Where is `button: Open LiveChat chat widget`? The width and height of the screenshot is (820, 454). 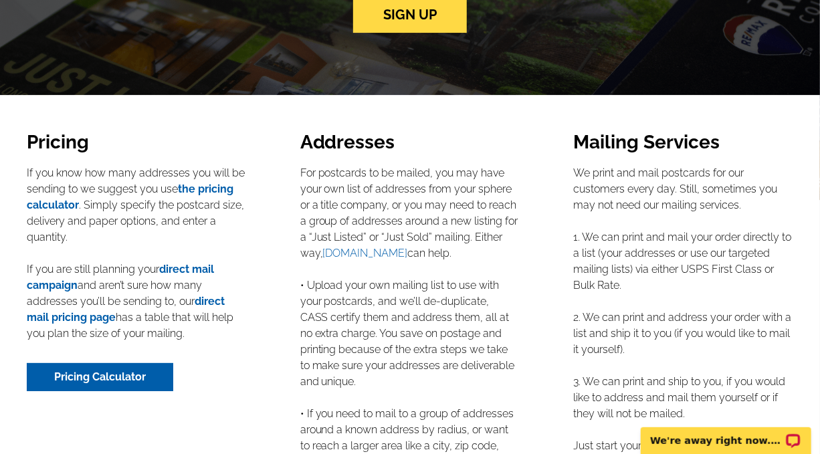
button: Open LiveChat chat widget is located at coordinates (162, 29).